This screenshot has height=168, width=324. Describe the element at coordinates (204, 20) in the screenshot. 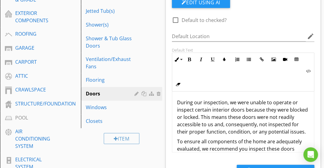

I see `label: Default to checked?` at that location.